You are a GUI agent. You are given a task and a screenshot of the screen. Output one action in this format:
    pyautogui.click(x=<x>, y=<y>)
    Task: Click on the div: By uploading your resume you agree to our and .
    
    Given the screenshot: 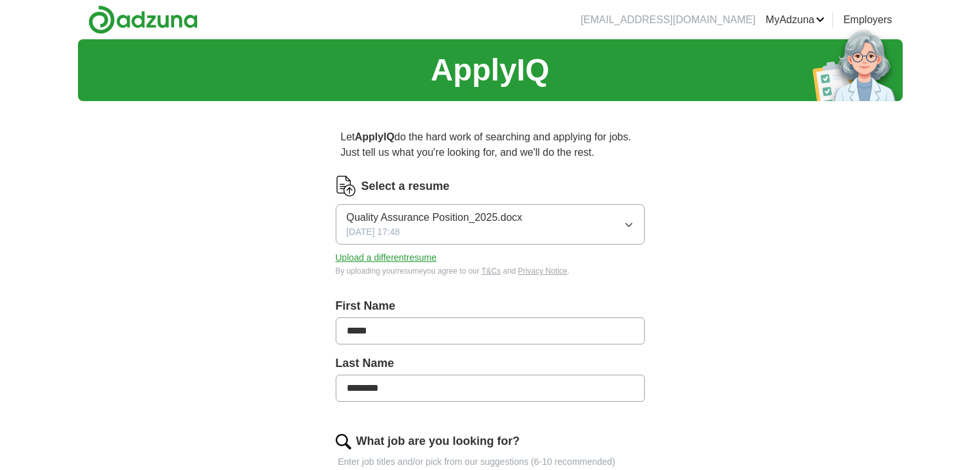 What is the action you would take?
    pyautogui.click(x=490, y=271)
    